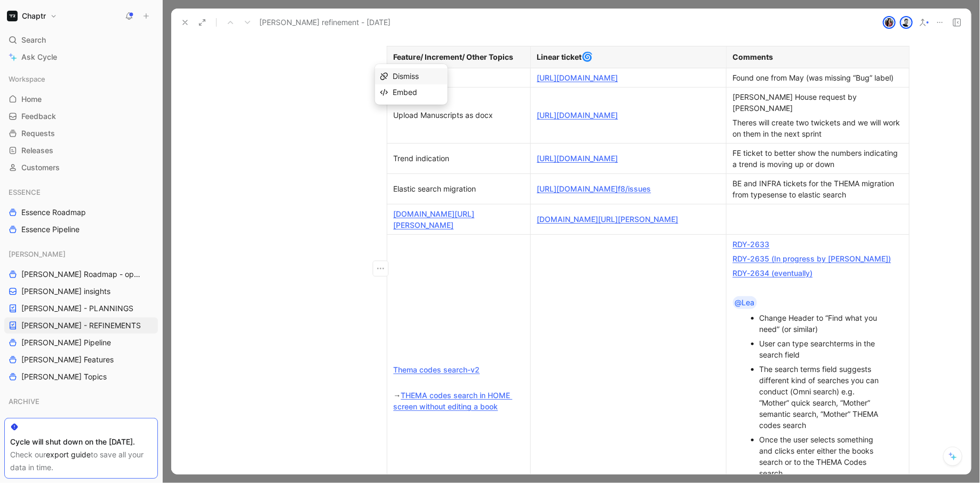 Image resolution: width=980 pixels, height=483 pixels. I want to click on a: Requests, so click(81, 133).